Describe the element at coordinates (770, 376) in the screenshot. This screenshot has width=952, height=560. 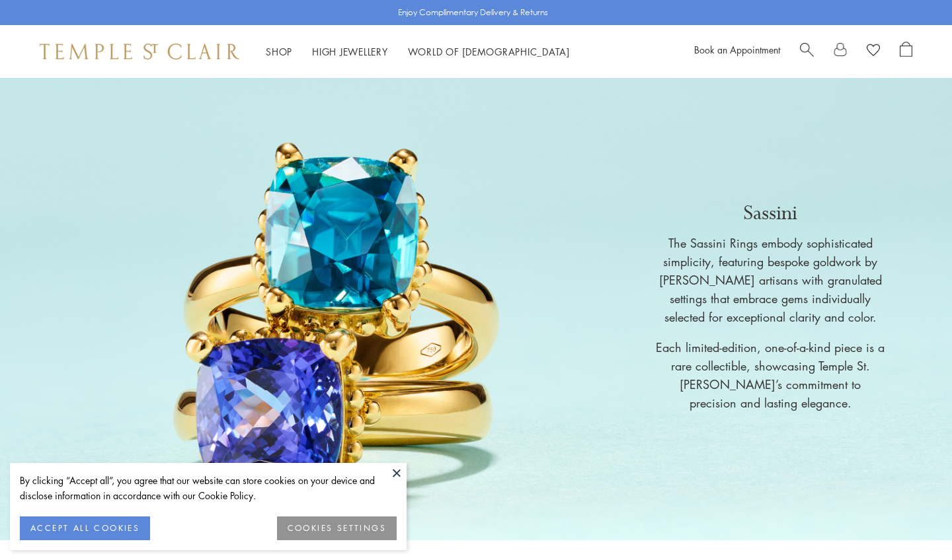
I see `p: Each limited-edition, one-of-a-kind piece is a rare collectible, showcasing Temple St. [PERSON_NA...` at that location.